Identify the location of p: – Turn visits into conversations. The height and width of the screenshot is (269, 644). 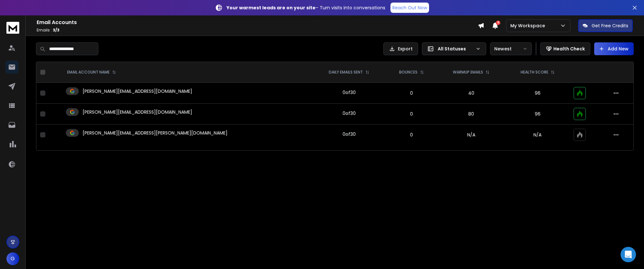
(306, 8).